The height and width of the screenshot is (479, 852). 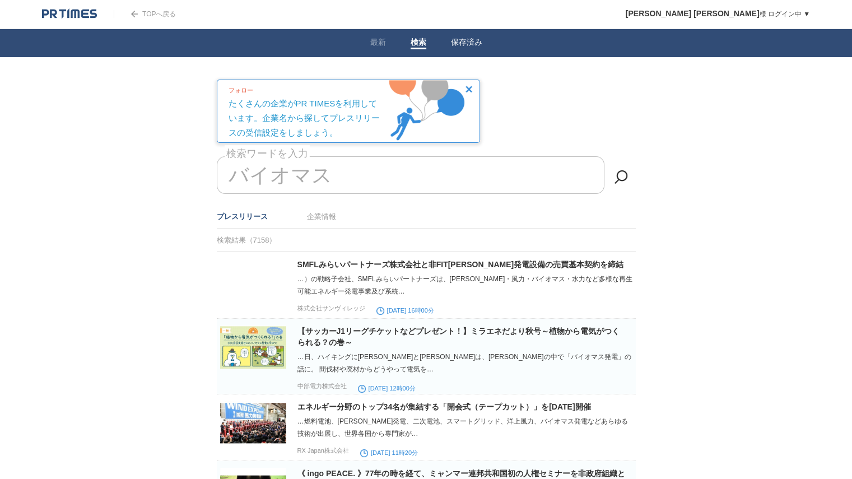 What do you see at coordinates (469, 89) in the screenshot?
I see `img: media_tutorial_btn_cansel.png` at bounding box center [469, 89].